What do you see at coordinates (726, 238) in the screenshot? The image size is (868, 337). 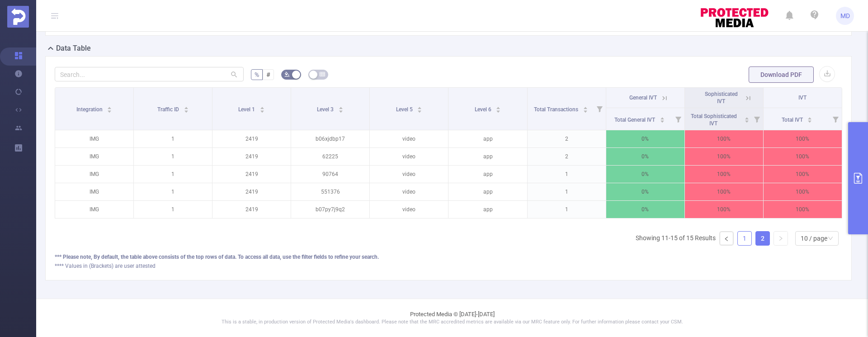 I see `li: Previous Page` at bounding box center [726, 238].